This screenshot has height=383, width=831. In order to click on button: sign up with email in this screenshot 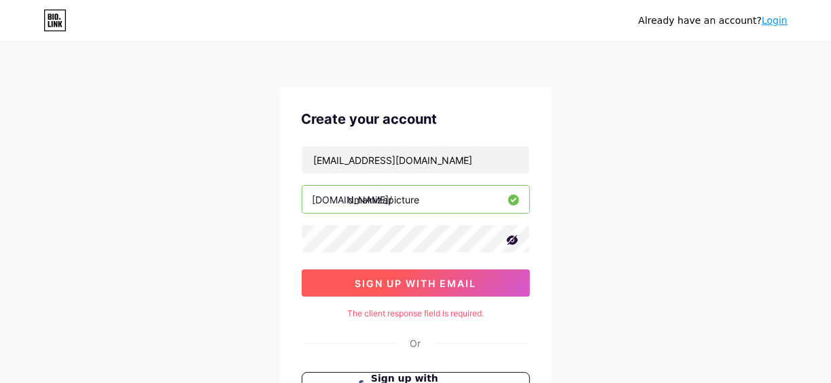, I will do `click(416, 283)`.